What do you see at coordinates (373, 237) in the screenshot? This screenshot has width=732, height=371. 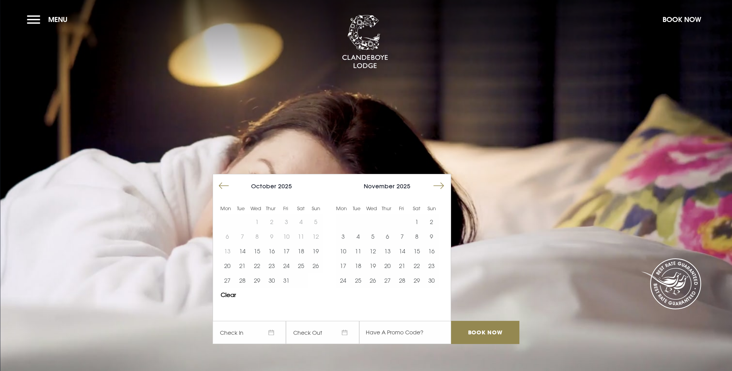 I see `button: 5` at bounding box center [373, 237].